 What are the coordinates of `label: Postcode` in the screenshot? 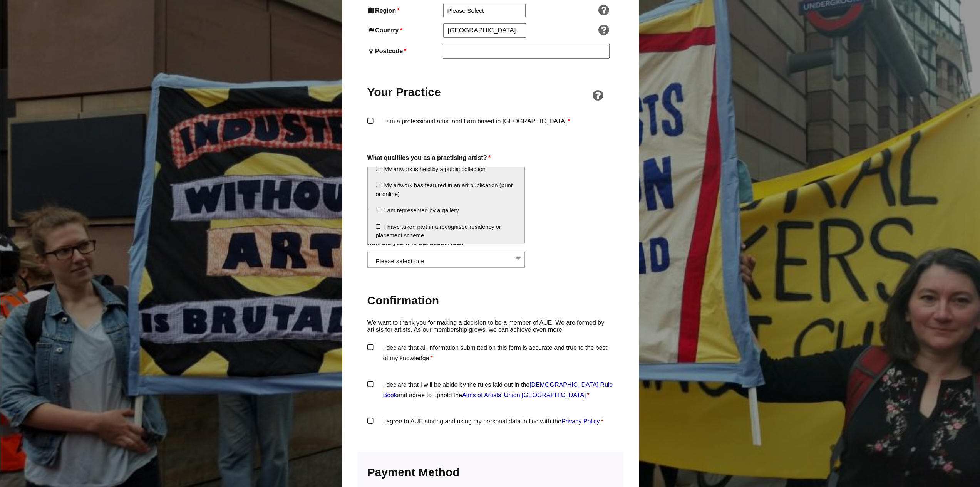 It's located at (404, 51).